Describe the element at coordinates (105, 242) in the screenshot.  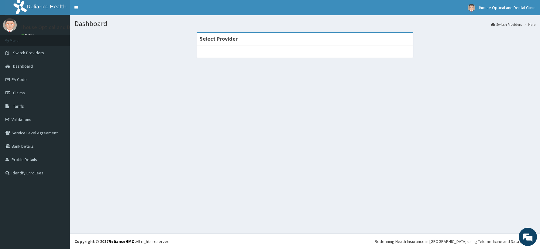
I see `strong: Copyright © 2017 .` at that location.